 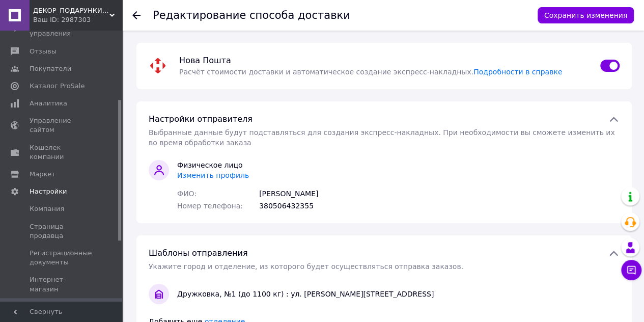 What do you see at coordinates (586, 15) in the screenshot?
I see `button: Сохранить изменения` at bounding box center [586, 15].